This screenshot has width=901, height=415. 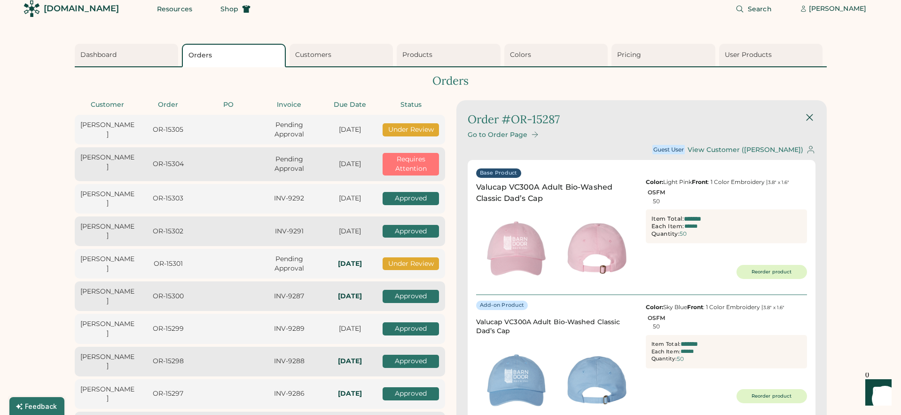 I want to click on img: Rendered Logo - Screens, so click(x=31, y=8).